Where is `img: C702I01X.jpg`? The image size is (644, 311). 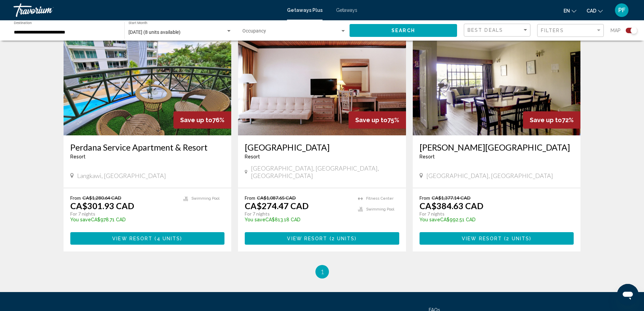
img: C702I01X.jpg is located at coordinates (322, 81).